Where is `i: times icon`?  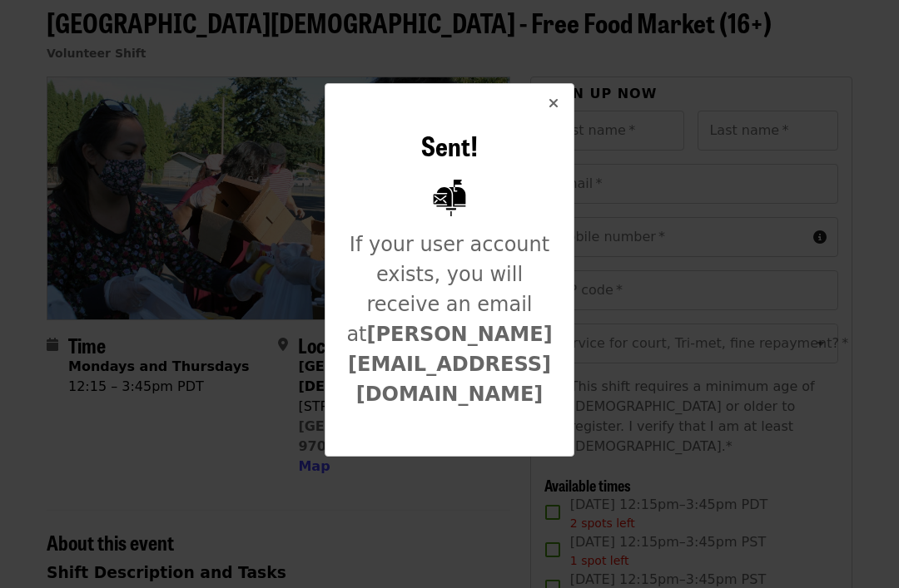 i: times icon is located at coordinates (554, 103).